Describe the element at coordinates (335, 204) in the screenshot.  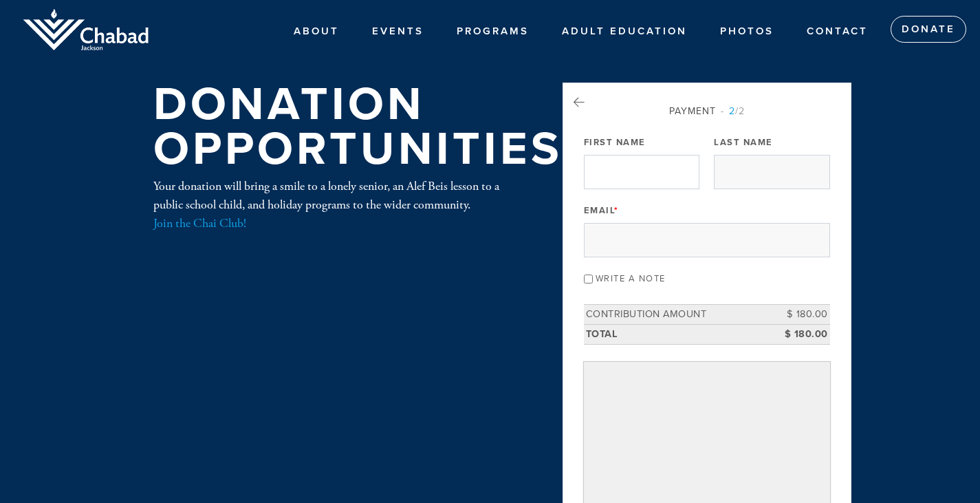
I see `div: Your donation will bring a smile to a lonely senior, an Alef Beis lesson to a public school child...` at that location.